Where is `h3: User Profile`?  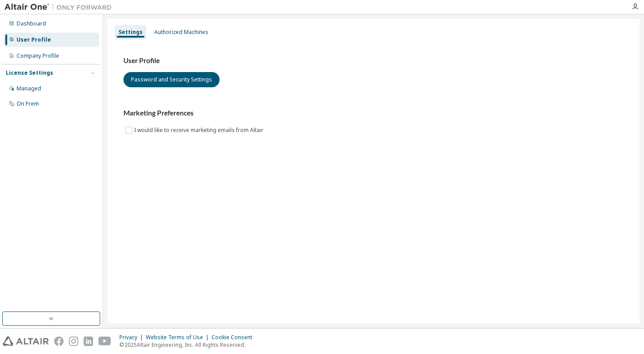 h3: User Profile is located at coordinates (374, 61).